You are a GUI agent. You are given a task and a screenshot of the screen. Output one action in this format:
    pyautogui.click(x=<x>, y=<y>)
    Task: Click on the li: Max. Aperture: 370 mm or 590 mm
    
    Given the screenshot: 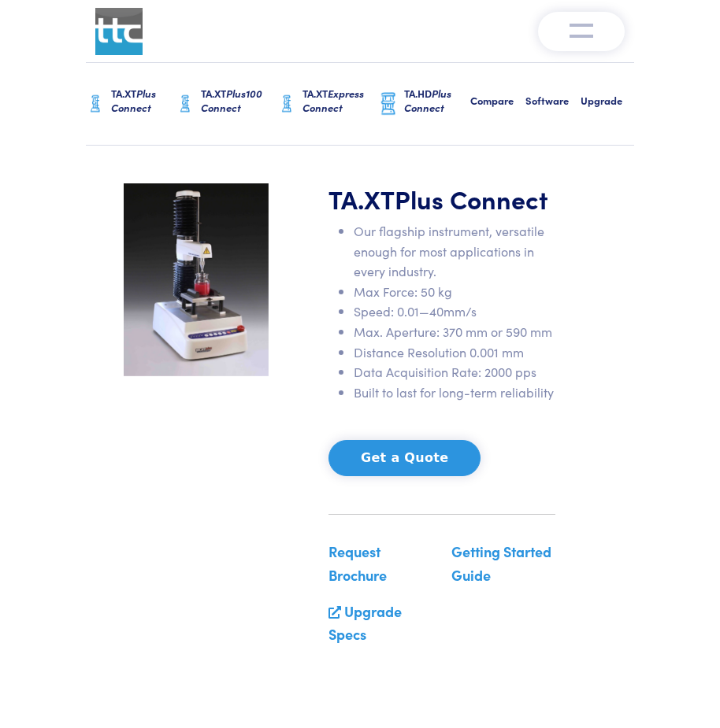 What is the action you would take?
    pyautogui.click(x=454, y=332)
    